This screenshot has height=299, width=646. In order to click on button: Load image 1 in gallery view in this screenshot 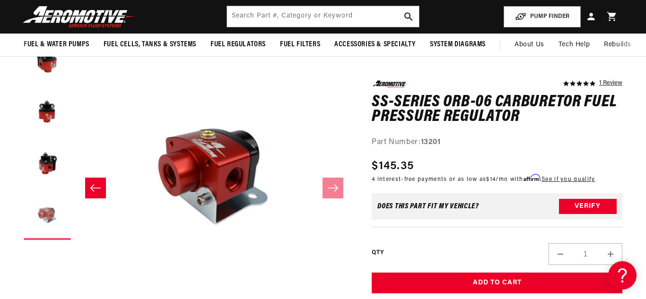, I will do `click(47, 61)`.